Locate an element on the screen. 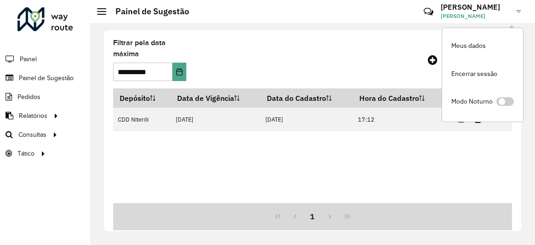 The image size is (535, 245). a: Meus dados is located at coordinates (483, 46).